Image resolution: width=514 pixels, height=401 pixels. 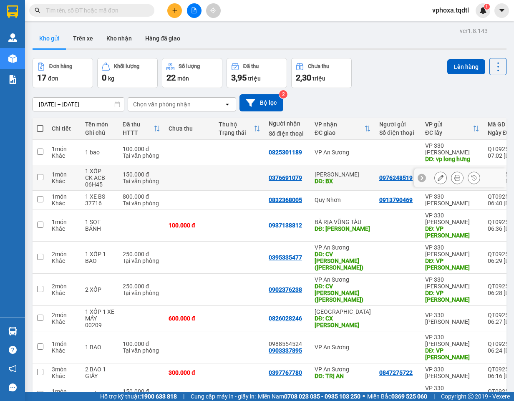 I want to click on span: aim, so click(x=213, y=10).